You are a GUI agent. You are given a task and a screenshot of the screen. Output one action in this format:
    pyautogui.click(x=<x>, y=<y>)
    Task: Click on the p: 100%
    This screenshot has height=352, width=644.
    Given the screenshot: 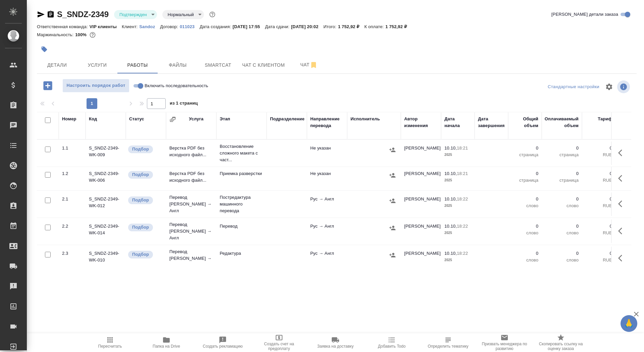 What is the action you would take?
    pyautogui.click(x=82, y=34)
    